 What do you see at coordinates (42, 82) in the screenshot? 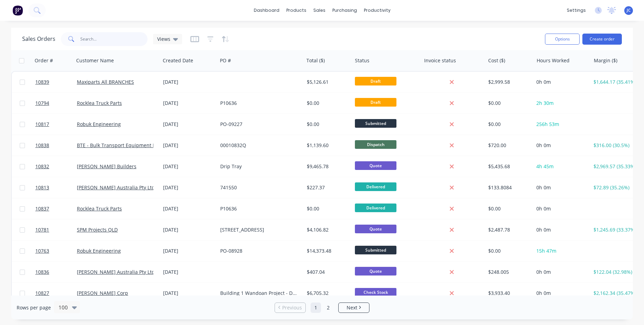
I see `span: 10839` at bounding box center [42, 82].